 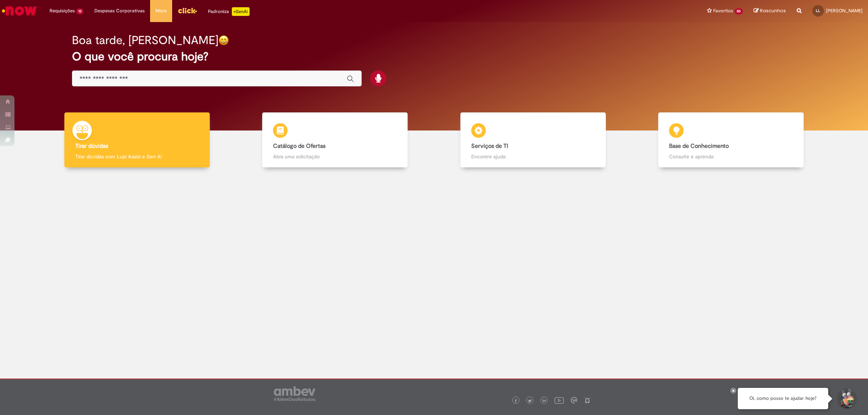 What do you see at coordinates (846, 399) in the screenshot?
I see `button: Iniciar Conversa de Suporte` at bounding box center [846, 399].